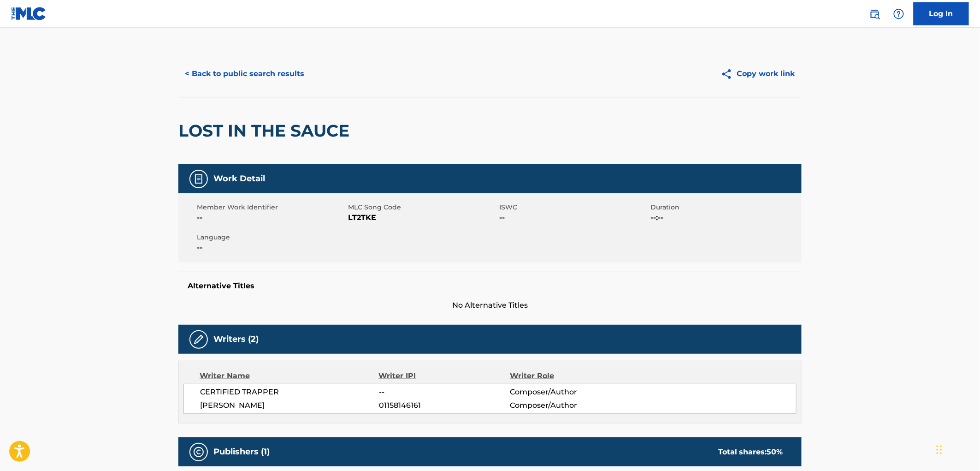  What do you see at coordinates (729, 74) in the screenshot?
I see `img: Copy work link` at bounding box center [729, 74].